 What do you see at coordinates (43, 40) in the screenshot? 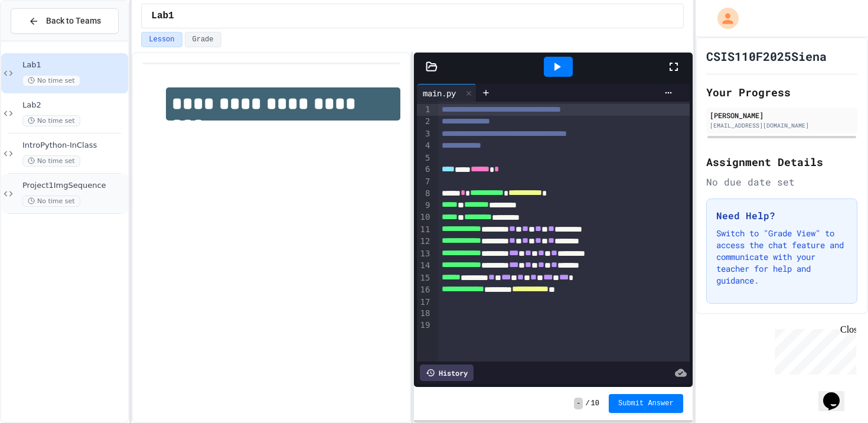
I see `div: Chat with us now!Close` at bounding box center [43, 40].